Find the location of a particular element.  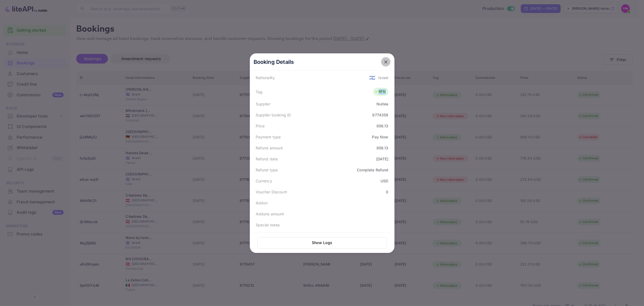

div: Supplier is located at coordinates (263, 104).